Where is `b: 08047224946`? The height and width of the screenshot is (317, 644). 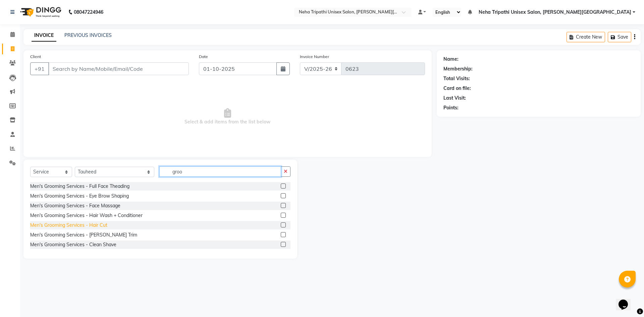 b: 08047224946 is located at coordinates (88, 12).